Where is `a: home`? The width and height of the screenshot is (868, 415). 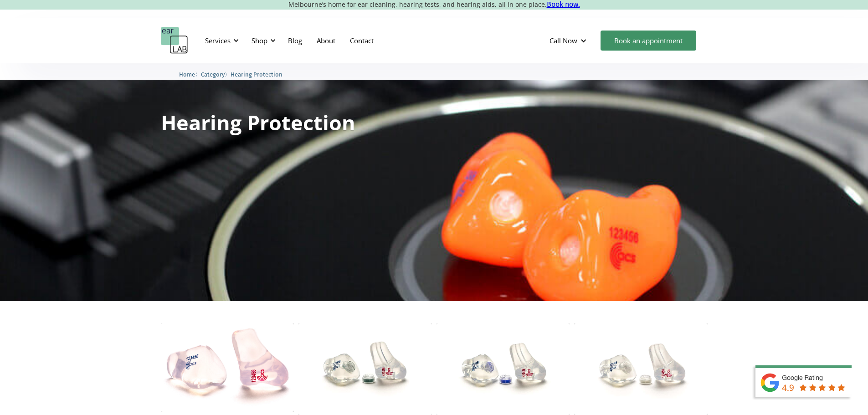
a: home is located at coordinates (174, 41).